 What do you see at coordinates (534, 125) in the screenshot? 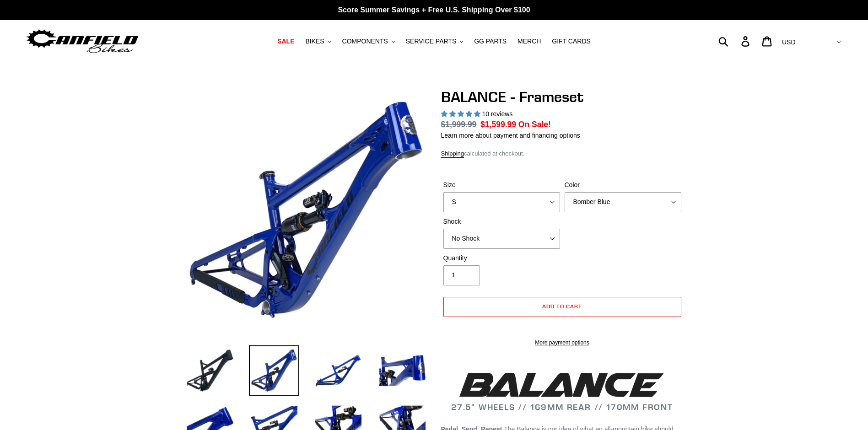
I see `span: On Sale!` at bounding box center [534, 125].